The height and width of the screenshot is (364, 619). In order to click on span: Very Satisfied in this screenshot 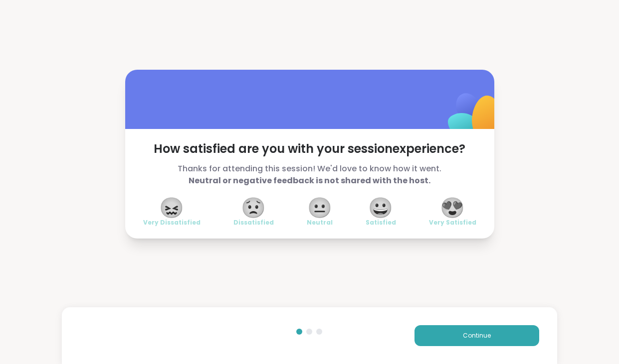, I will do `click(452, 222)`.